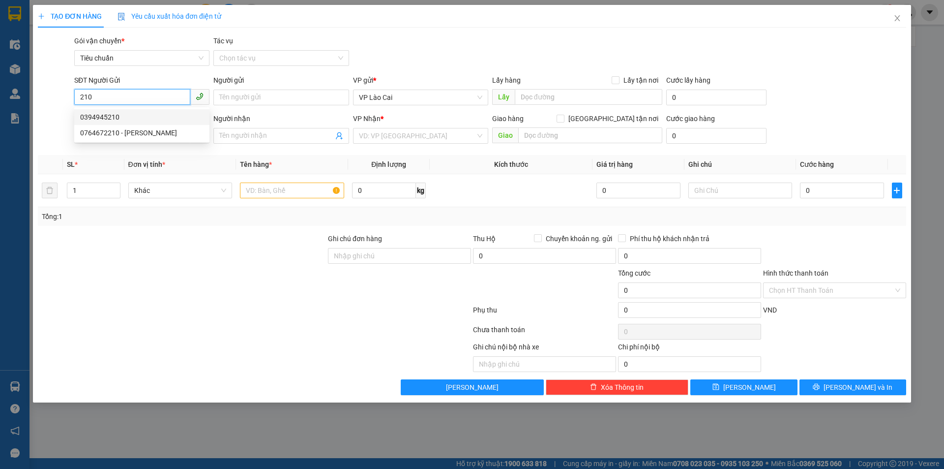 Image resolution: width=944 pixels, height=469 pixels. I want to click on span: kg, so click(421, 190).